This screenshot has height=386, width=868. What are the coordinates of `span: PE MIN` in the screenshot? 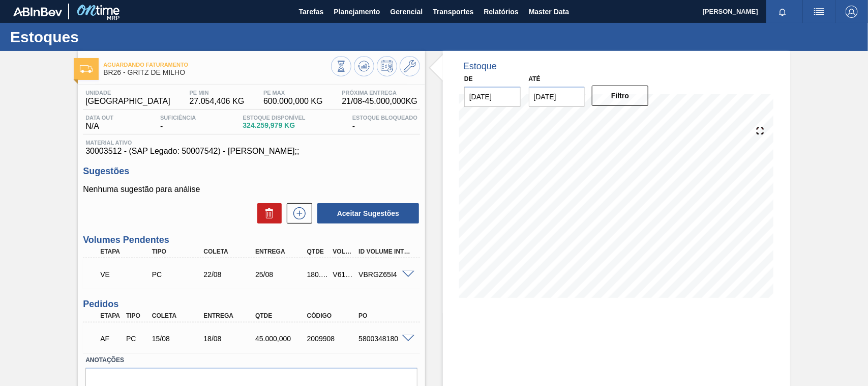 It's located at (217, 92).